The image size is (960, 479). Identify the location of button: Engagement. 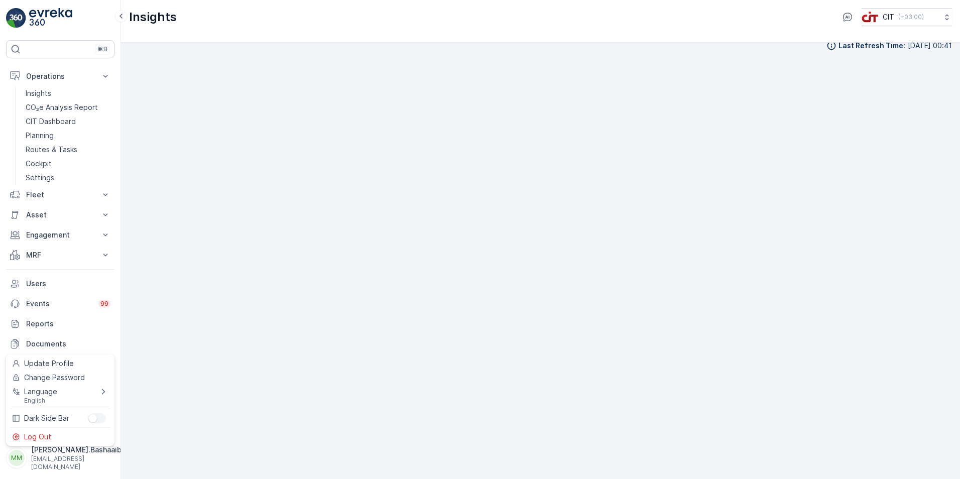
(60, 235).